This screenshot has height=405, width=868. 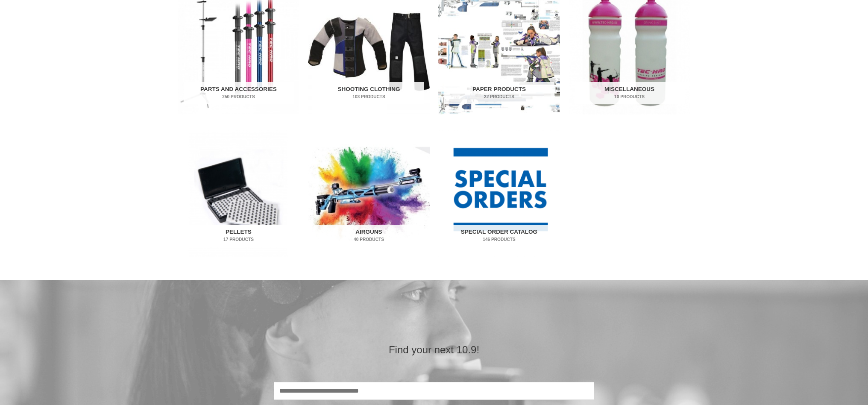 I want to click on mark: 103 Products, so click(x=369, y=97).